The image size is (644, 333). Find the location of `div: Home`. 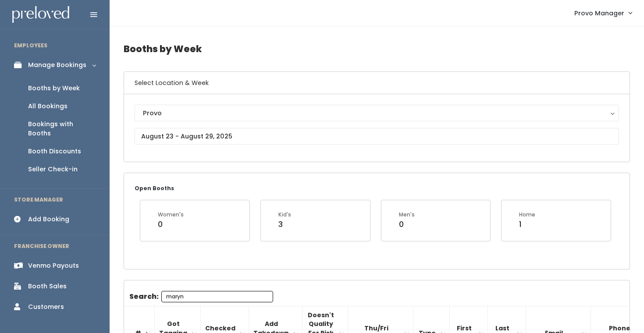

div: Home is located at coordinates (527, 215).